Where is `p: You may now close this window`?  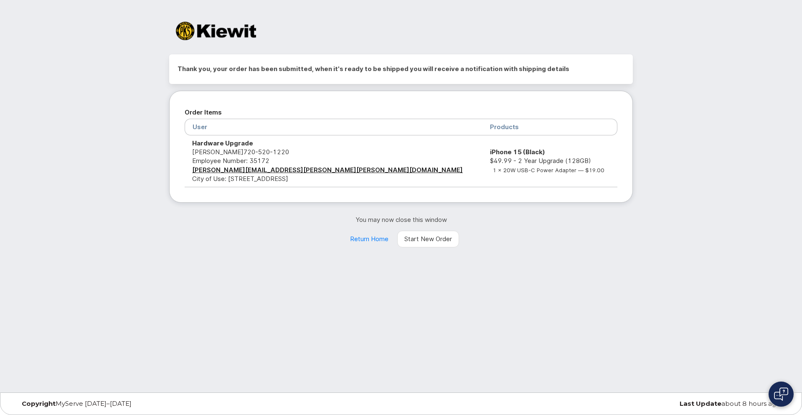
p: You may now close this window is located at coordinates (401, 219).